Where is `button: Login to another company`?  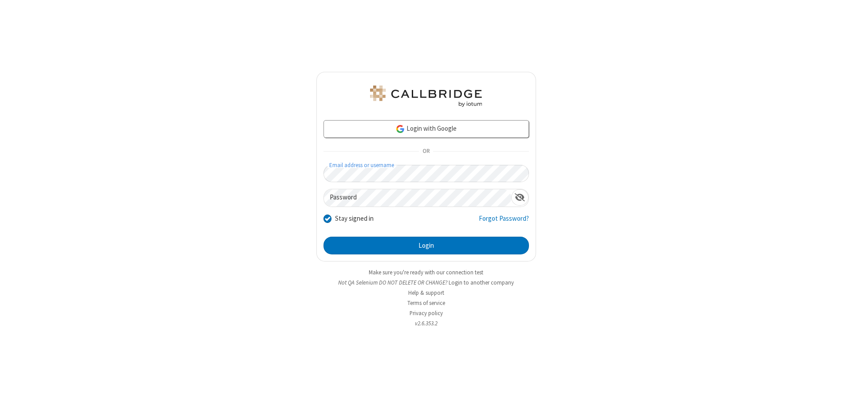 button: Login to another company is located at coordinates (481, 283).